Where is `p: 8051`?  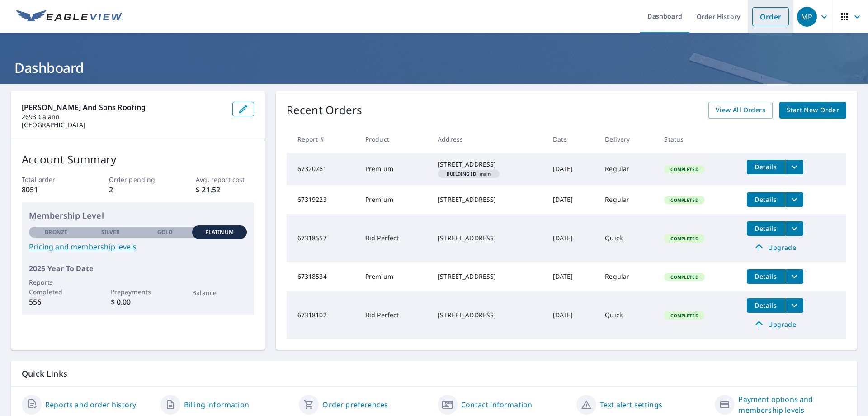 p: 8051 is located at coordinates (50, 190).